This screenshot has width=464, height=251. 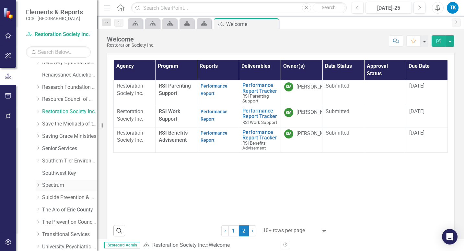 I want to click on div: Restoration Society Inc., so click(x=131, y=45).